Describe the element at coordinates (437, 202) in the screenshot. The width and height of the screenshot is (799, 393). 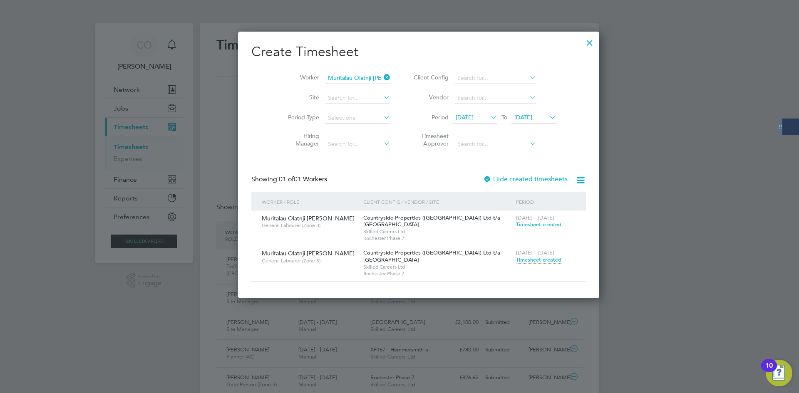
I see `div: Client Config / Vendor / Site` at that location.